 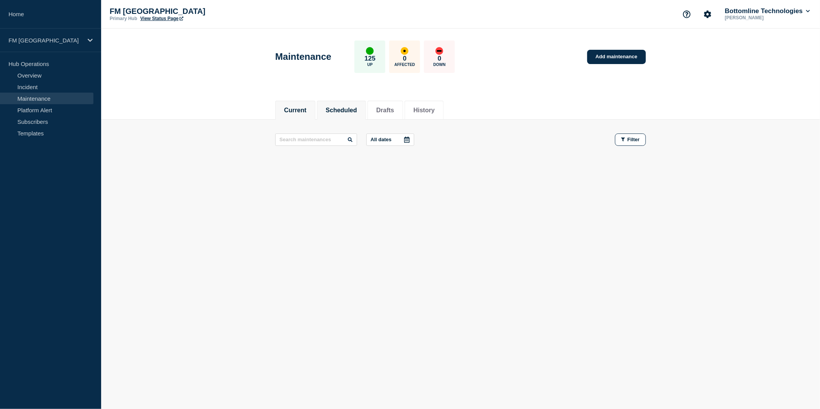 I want to click on a: View Status Page, so click(x=161, y=19).